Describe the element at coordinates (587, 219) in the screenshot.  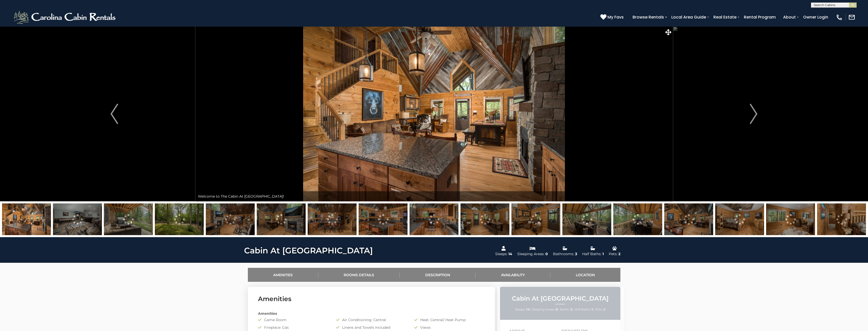
I see `img: 168968509` at that location.